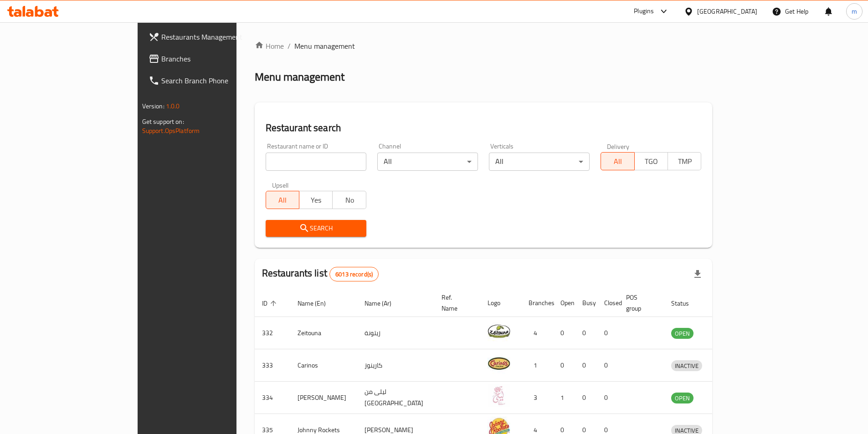  I want to click on a: Restaurants Management, so click(212, 37).